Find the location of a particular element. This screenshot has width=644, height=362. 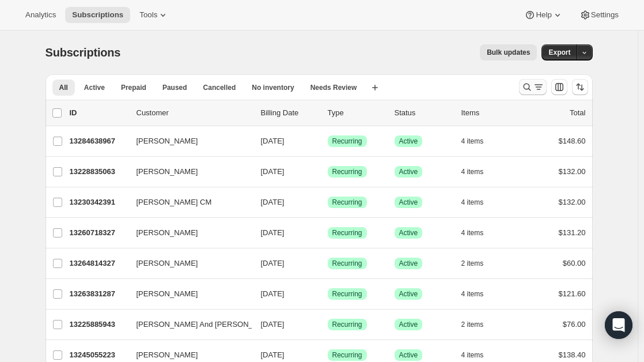

span: All is located at coordinates (63, 88).